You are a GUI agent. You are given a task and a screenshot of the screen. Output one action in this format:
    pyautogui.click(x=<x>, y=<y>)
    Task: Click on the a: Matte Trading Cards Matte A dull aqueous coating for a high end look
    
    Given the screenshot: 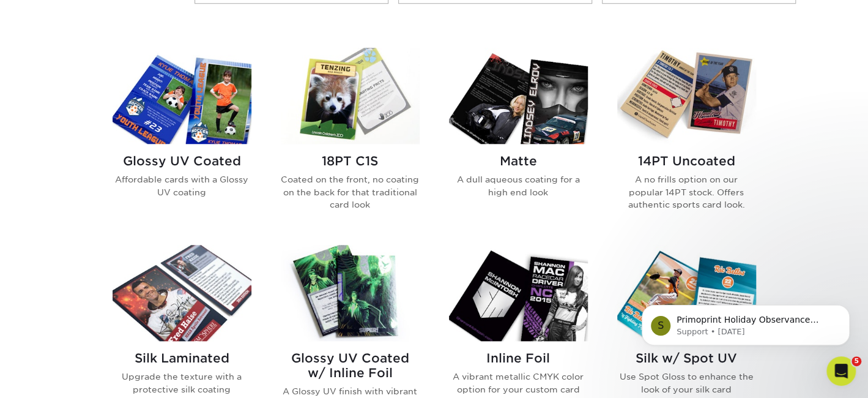 What is the action you would take?
    pyautogui.click(x=518, y=139)
    